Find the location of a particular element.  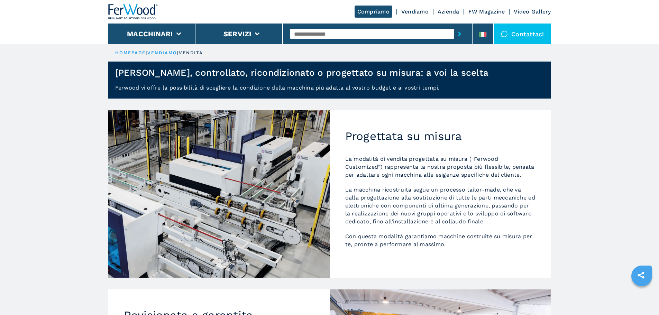

div: Contattaci is located at coordinates (523, 34).